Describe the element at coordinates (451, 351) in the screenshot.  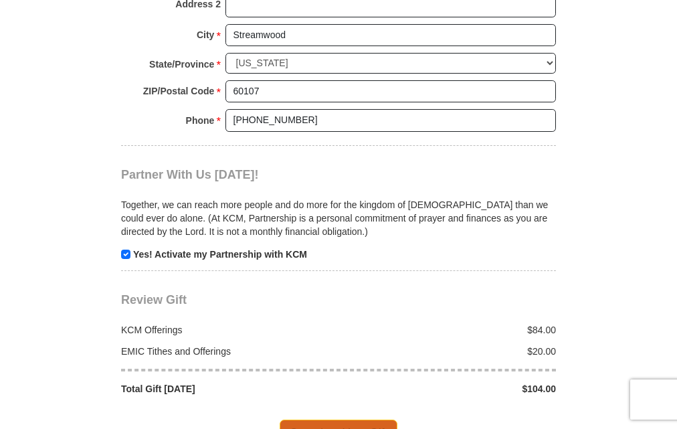
I see `div: $20.00` at that location.